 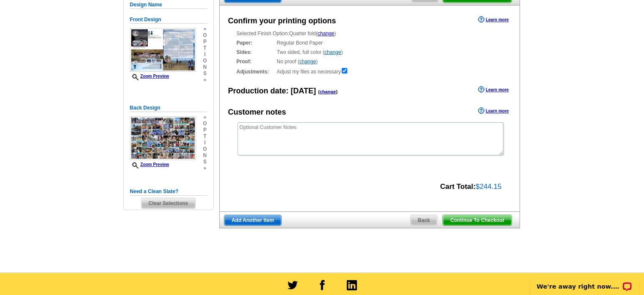 I want to click on strong: Sides:, so click(x=255, y=52).